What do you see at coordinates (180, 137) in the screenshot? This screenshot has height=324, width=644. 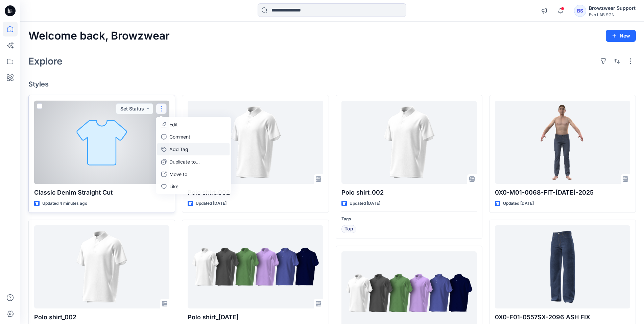 I see `p: Comment` at bounding box center [180, 137].